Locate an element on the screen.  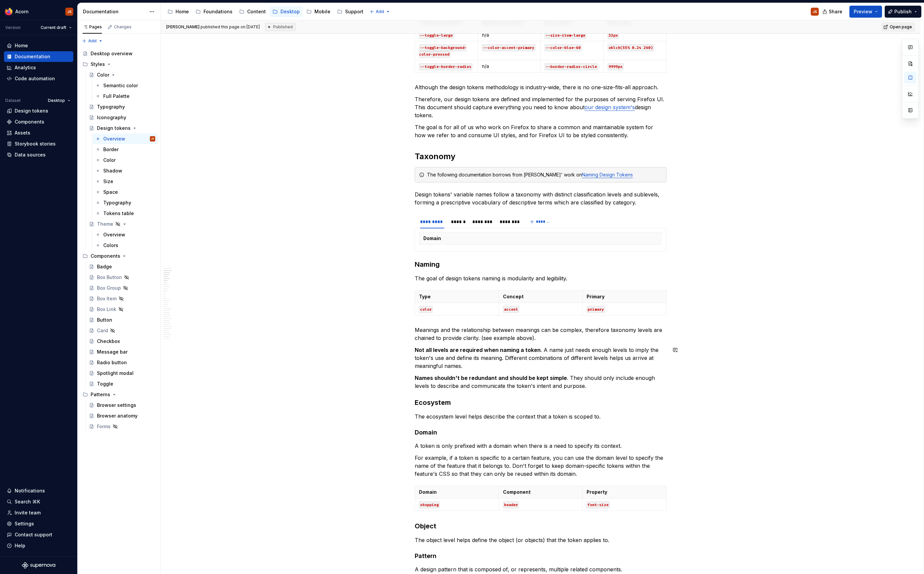
div: Spotlight modal is located at coordinates (116, 373).